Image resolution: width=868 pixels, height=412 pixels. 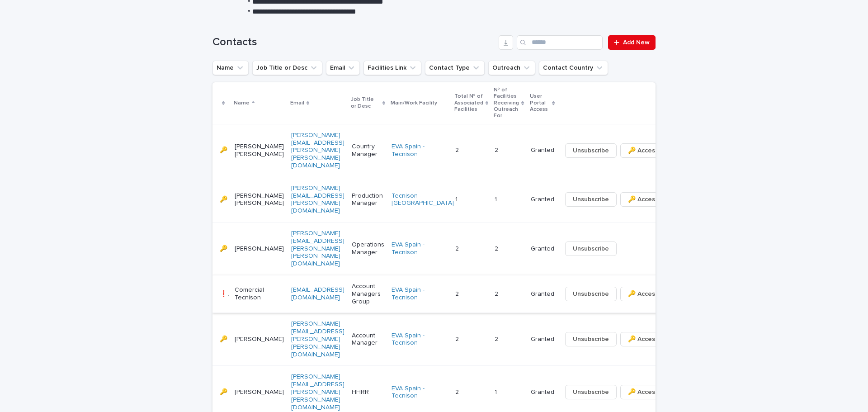 I want to click on button: Job Title or Desc, so click(x=287, y=68).